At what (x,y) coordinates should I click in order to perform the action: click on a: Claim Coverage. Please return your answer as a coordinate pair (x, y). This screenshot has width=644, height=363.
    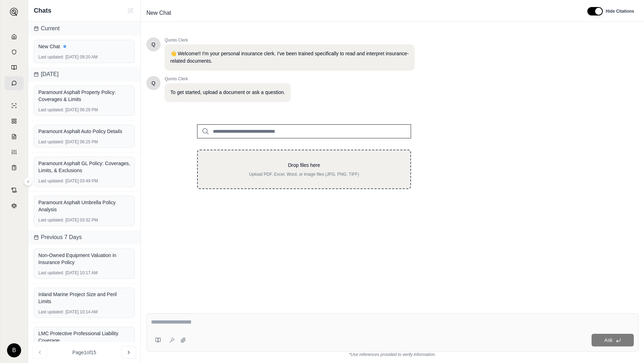
    Looking at the image, I should click on (14, 136).